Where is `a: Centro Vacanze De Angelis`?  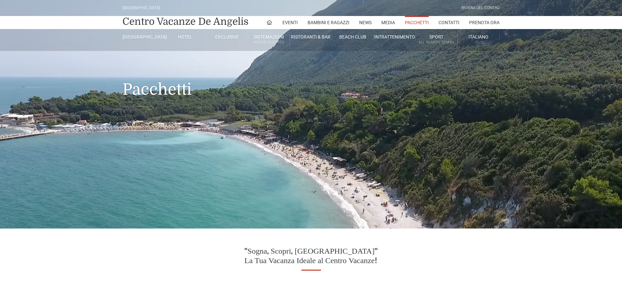 a: Centro Vacanze De Angelis is located at coordinates (186, 22).